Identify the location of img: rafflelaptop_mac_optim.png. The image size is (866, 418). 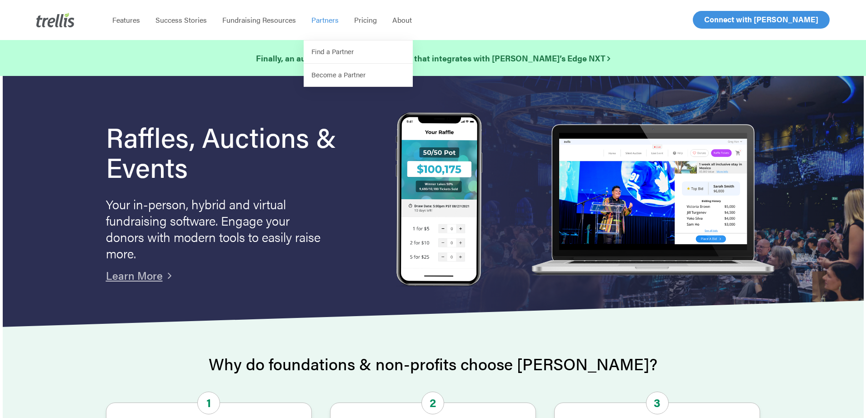
(652, 200).